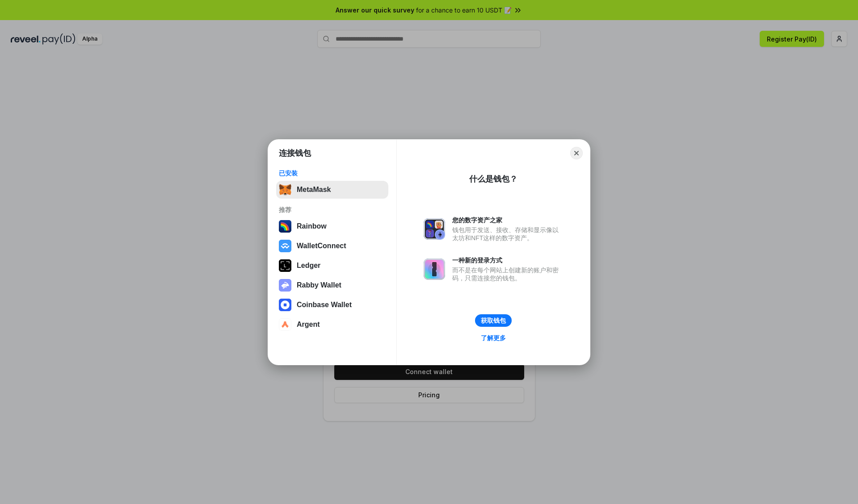 Image resolution: width=858 pixels, height=504 pixels. I want to click on div: 一种新的登录方式, so click(508, 260).